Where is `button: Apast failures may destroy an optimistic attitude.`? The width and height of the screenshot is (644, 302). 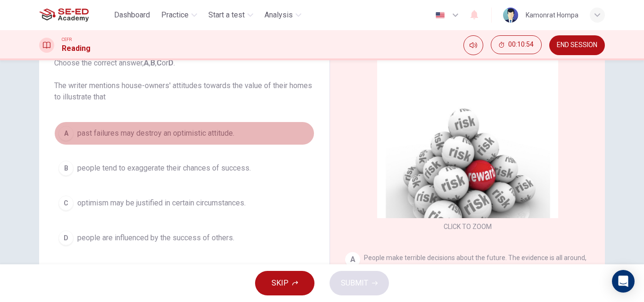 button: Apast failures may destroy an optimistic attitude. is located at coordinates (185, 133).